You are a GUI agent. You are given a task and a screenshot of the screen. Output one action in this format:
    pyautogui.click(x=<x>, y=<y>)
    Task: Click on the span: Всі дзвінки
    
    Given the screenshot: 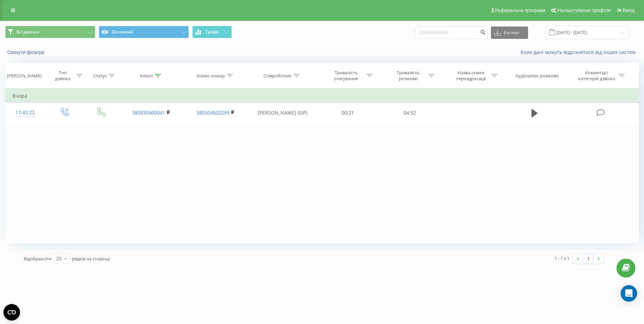 What is the action you would take?
    pyautogui.click(x=28, y=32)
    